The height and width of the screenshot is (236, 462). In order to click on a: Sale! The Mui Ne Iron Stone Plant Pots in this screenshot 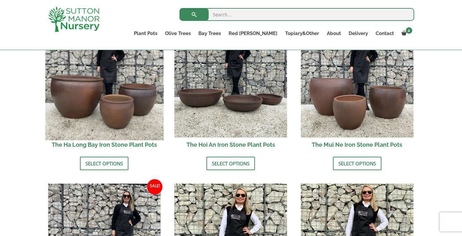, I will do `click(357, 88)`.